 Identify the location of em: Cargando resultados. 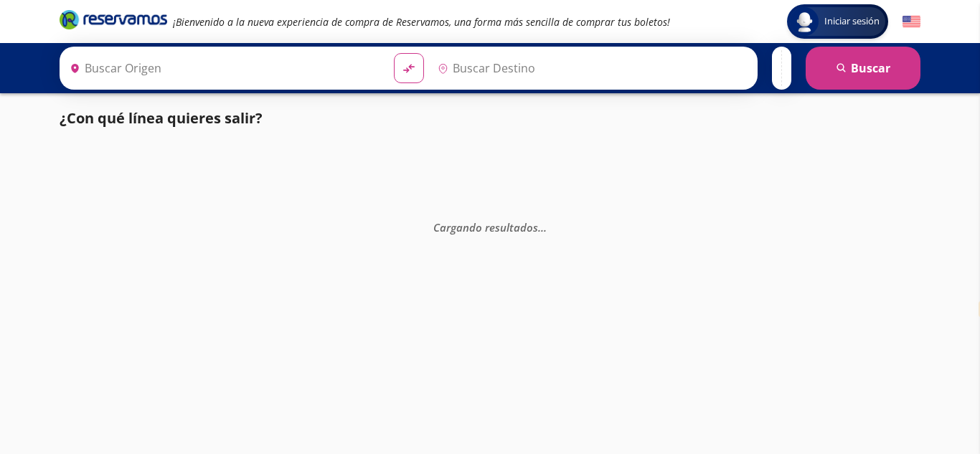
(490, 226).